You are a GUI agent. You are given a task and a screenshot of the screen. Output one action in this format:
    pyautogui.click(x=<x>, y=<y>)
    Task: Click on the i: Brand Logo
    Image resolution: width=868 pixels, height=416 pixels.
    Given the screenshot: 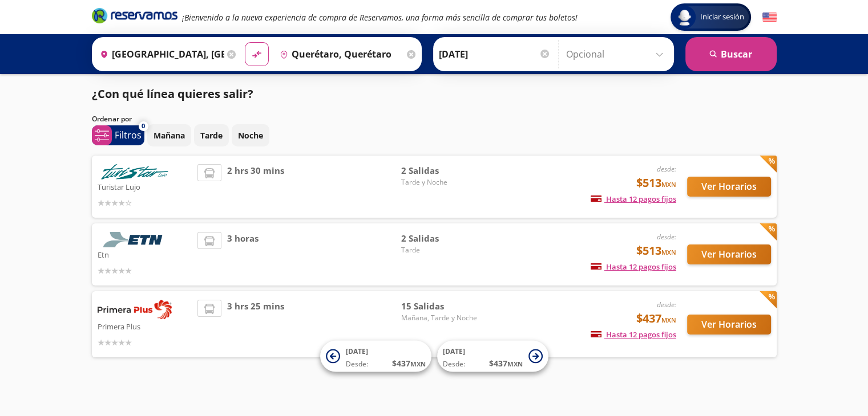 What is the action you would take?
    pyautogui.click(x=134, y=15)
    